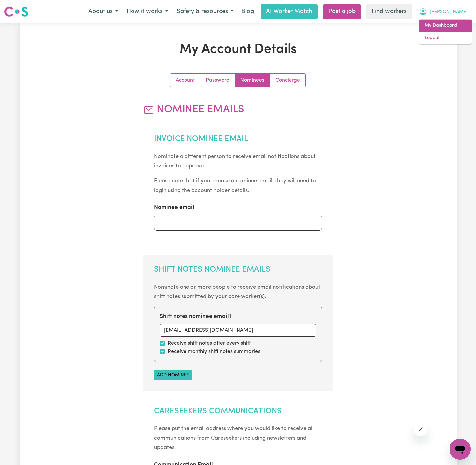 The image size is (476, 465). I want to click on small: Nominate a different person to receive email notifications about invoices to approve., so click(235, 161).